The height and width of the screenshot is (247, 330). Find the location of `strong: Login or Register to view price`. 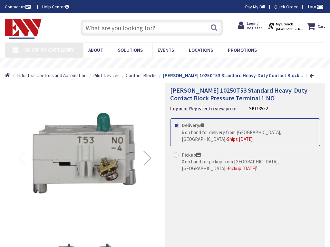

strong: Login or Register to view price is located at coordinates (203, 109).